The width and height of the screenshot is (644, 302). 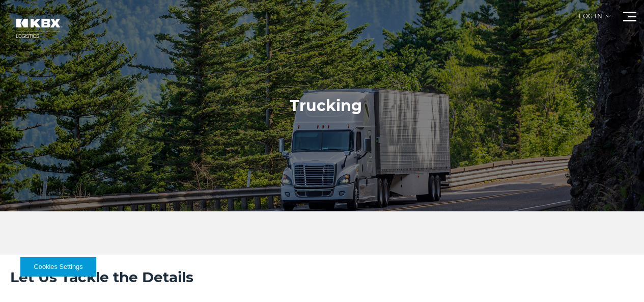 What do you see at coordinates (38, 28) in the screenshot?
I see `img: kbx logo` at bounding box center [38, 28].